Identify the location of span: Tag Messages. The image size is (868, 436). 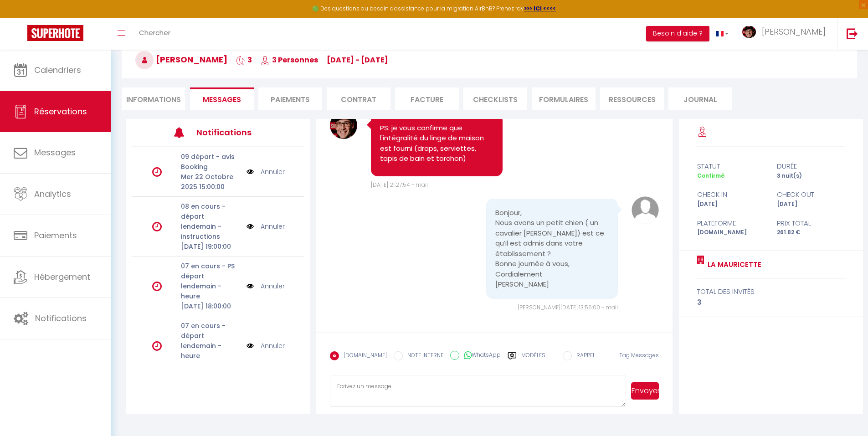
(639, 354).